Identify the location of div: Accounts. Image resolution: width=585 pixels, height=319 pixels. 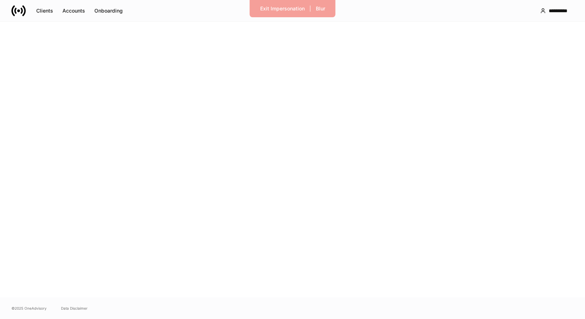
(74, 11).